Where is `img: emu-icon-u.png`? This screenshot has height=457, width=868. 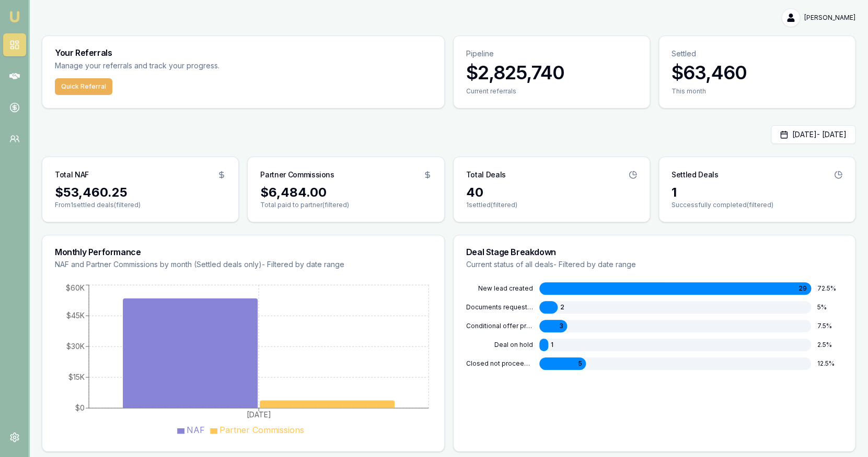
img: emu-icon-u.png is located at coordinates (14, 17).